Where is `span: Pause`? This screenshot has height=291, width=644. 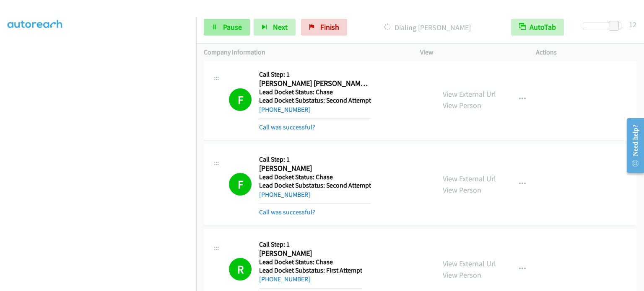 span: Pause is located at coordinates (232, 27).